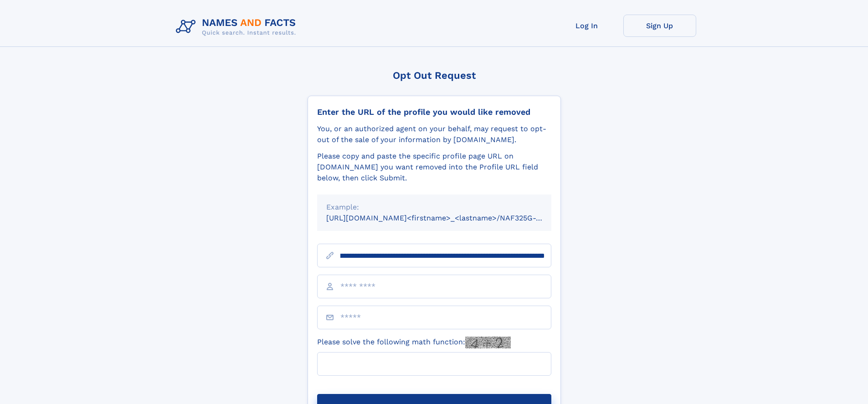 This screenshot has width=868, height=404. Describe the element at coordinates (434, 75) in the screenshot. I see `div: Opt Out Request` at that location.